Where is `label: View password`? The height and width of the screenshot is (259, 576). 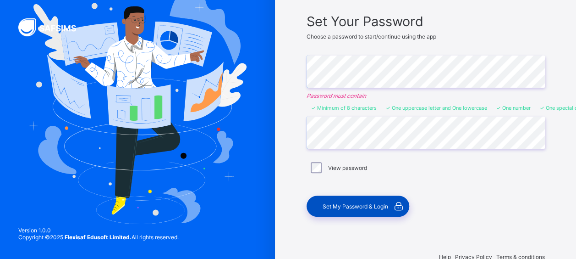
label: View password is located at coordinates (348, 167).